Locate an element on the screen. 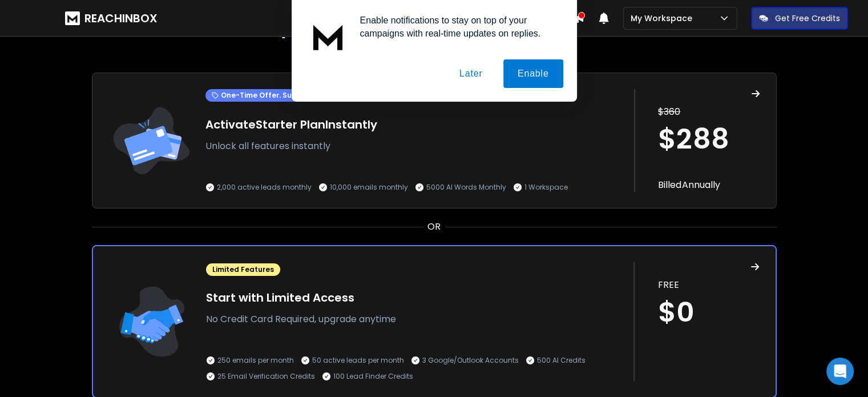 Image resolution: width=868 pixels, height=397 pixels. p: Billed Annually is located at coordinates (709, 185).